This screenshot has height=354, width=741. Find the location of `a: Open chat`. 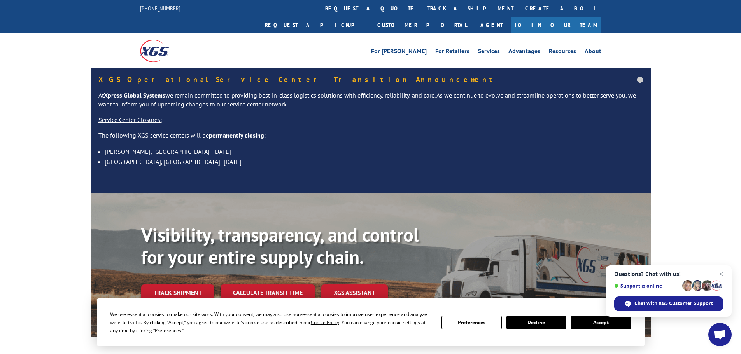

a: Open chat is located at coordinates (720, 335).